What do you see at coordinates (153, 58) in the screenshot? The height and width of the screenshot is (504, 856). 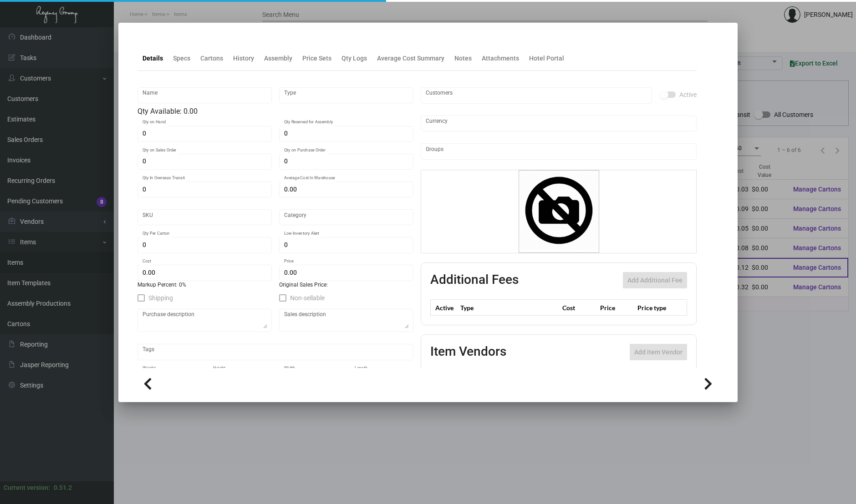 I see `div: Details` at bounding box center [153, 58].